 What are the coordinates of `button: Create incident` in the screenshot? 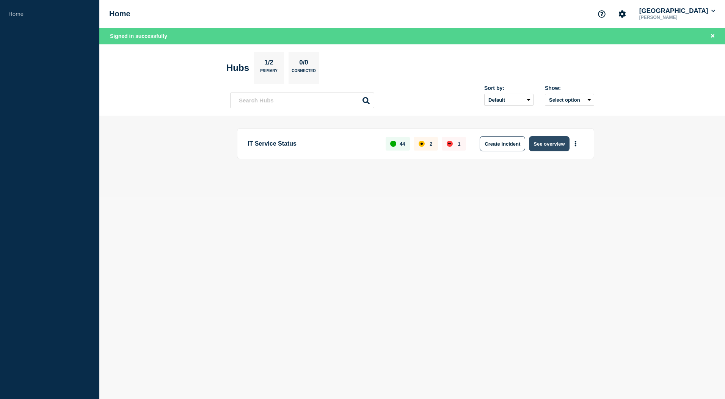 It's located at (503, 144).